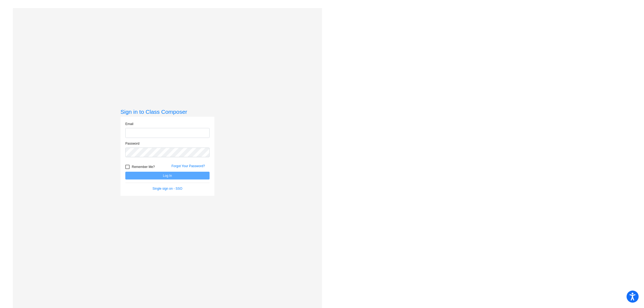  What do you see at coordinates (167, 176) in the screenshot?
I see `button: Log In` at bounding box center [167, 176].